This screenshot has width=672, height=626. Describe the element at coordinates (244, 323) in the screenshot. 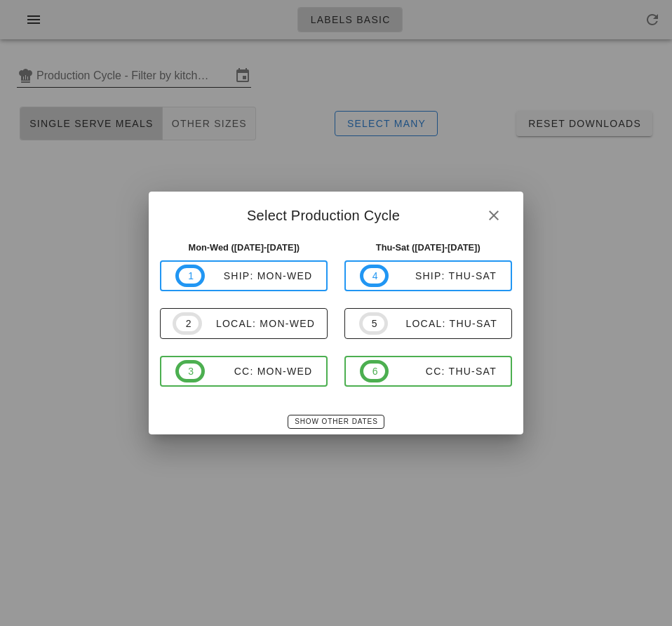

I see `button: 2local: Mon-Wed` at that location.